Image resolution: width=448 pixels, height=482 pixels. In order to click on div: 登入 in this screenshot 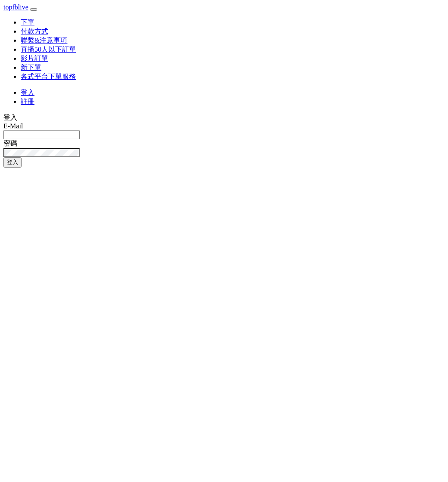, I will do `click(224, 117)`.